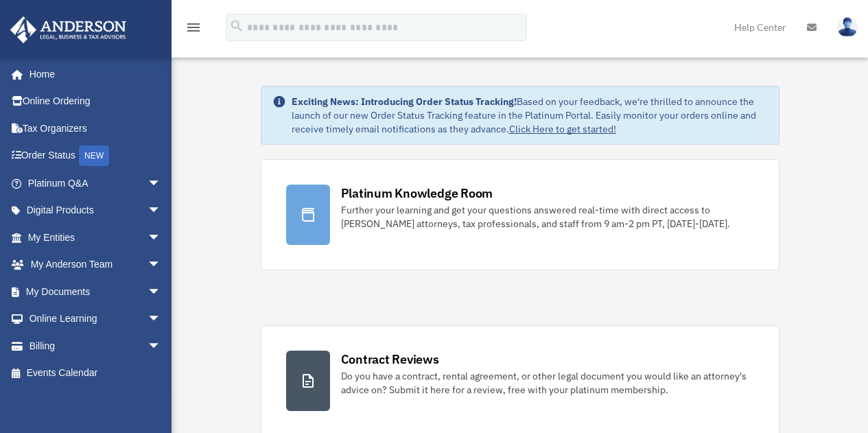 This screenshot has height=433, width=868. I want to click on a: Home, so click(92, 74).